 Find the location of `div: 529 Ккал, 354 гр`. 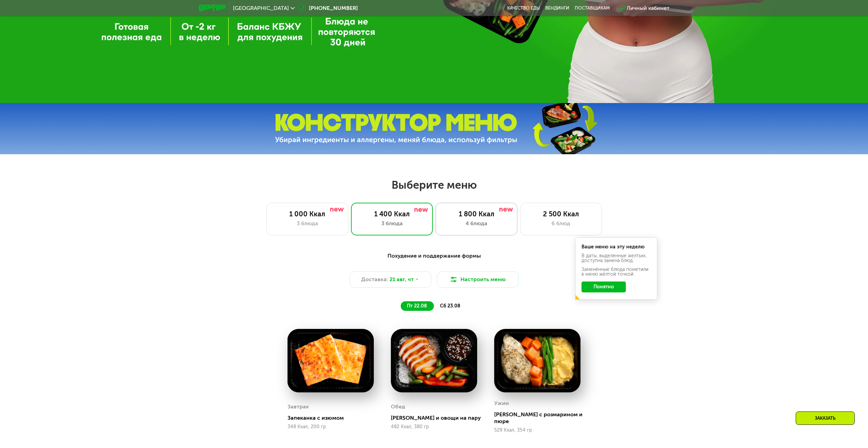

div: 529 Ккал, 354 гр is located at coordinates (537, 430).